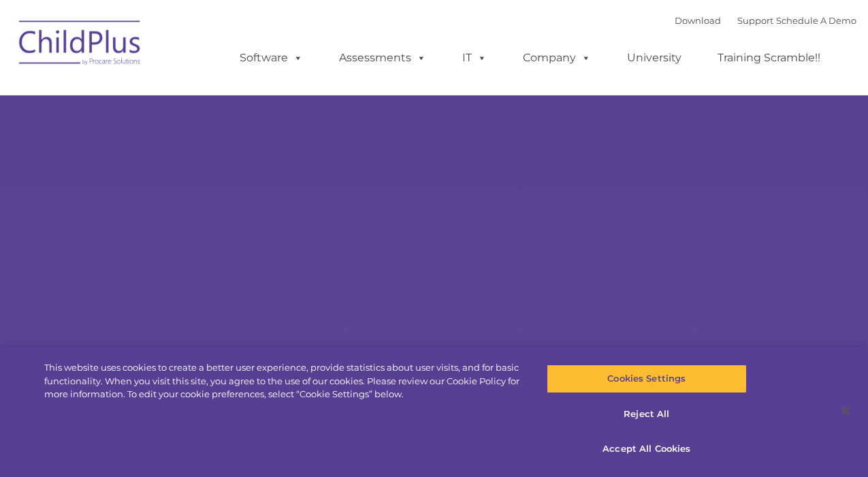 The image size is (868, 477). Describe the element at coordinates (647, 415) in the screenshot. I see `button: Reject All` at that location.